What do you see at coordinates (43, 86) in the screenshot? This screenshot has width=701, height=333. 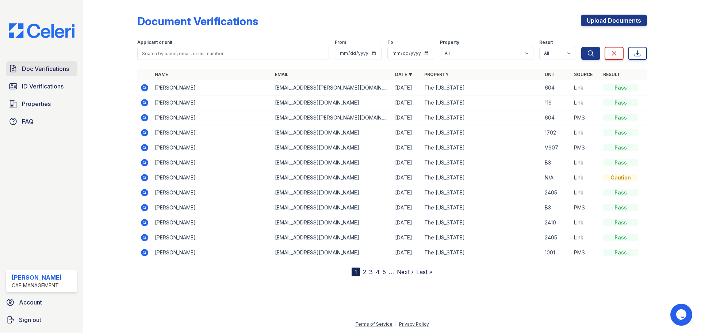 I see `span: ID Verifications` at bounding box center [43, 86].